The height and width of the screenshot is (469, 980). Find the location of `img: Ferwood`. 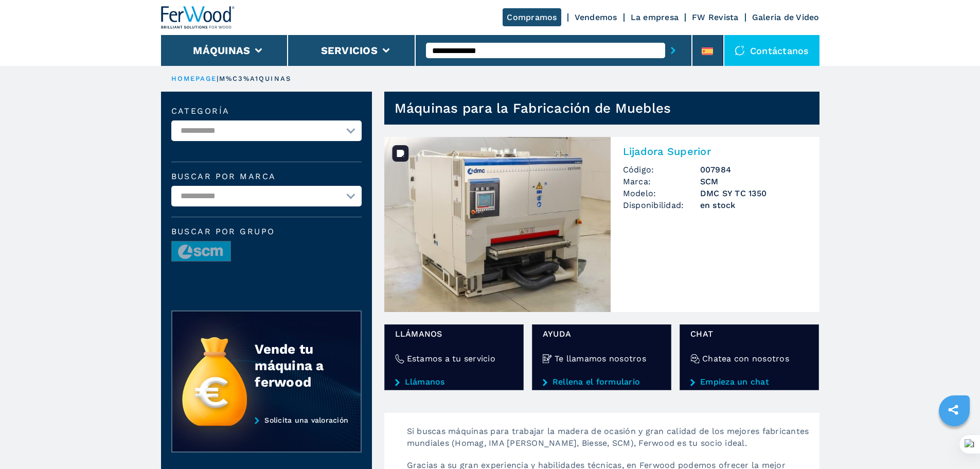

img: Ferwood is located at coordinates (198, 18).